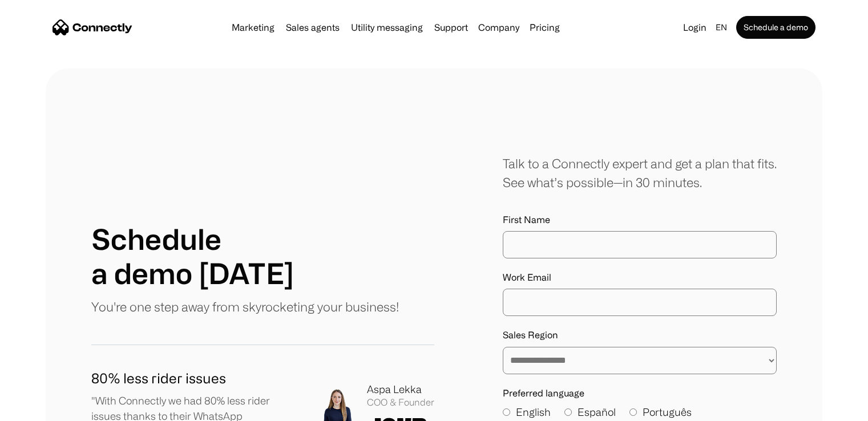 This screenshot has height=421, width=868. I want to click on div: Aspa Lekka, so click(401, 389).